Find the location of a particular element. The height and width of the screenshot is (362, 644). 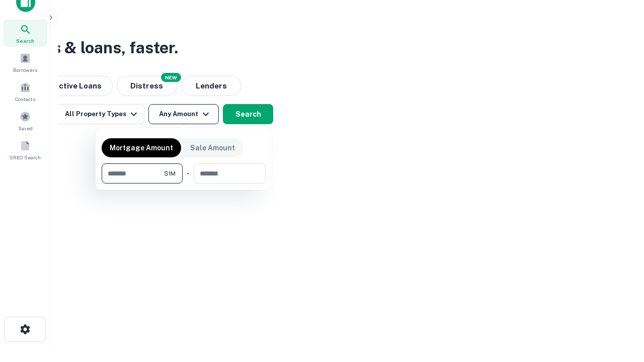

span: $1M is located at coordinates (170, 174).